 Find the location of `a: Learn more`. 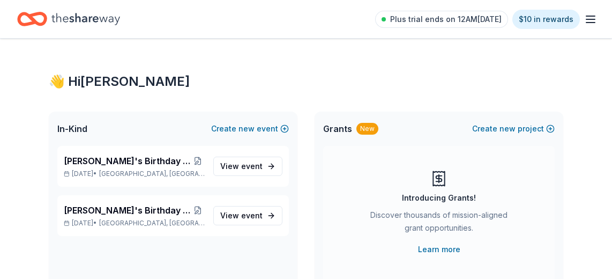

a: Learn more is located at coordinates (439, 249).